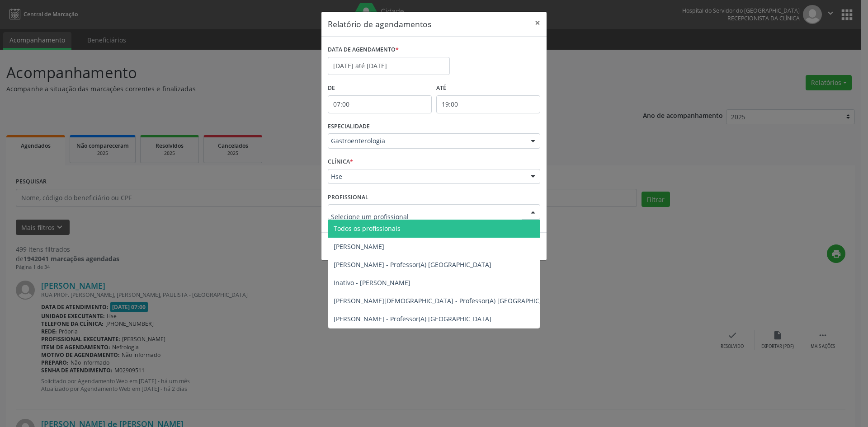  What do you see at coordinates (389, 66) in the screenshot?
I see `input: Selecione uma data ou intervalo` at bounding box center [389, 66].